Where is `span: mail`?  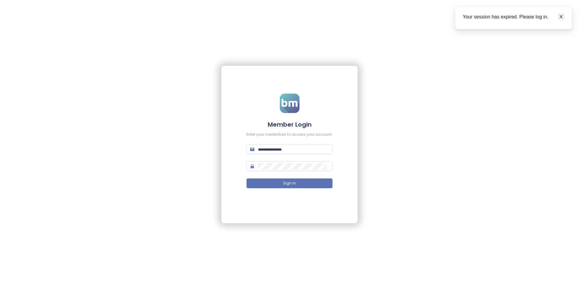
span: mail is located at coordinates (252, 149).